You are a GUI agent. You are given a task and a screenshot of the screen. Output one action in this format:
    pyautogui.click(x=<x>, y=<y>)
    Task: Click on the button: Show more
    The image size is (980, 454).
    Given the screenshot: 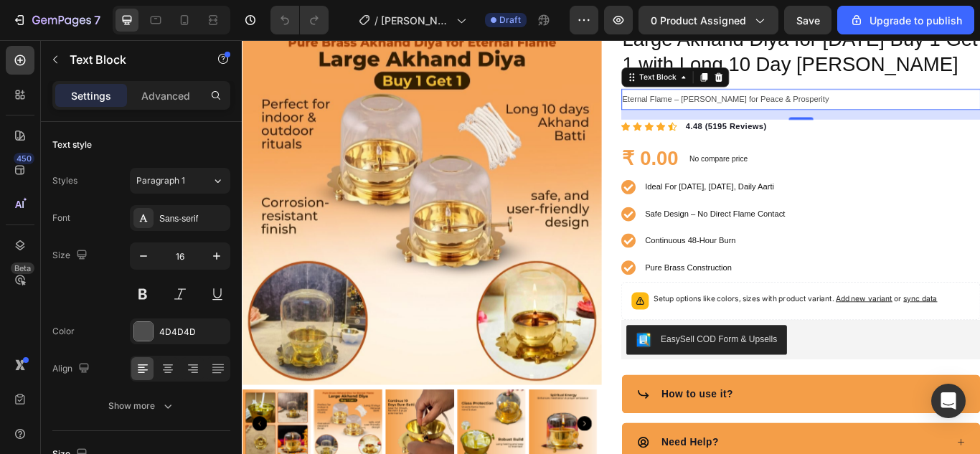 What is the action you would take?
    pyautogui.click(x=141, y=406)
    